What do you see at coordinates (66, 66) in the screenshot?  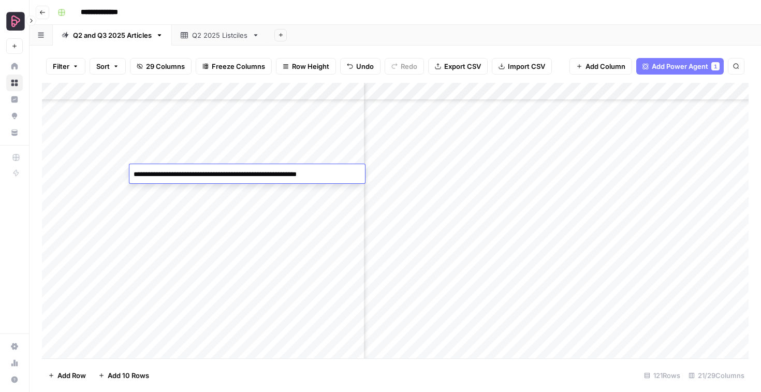 I see `button: Filter` at bounding box center [66, 66].